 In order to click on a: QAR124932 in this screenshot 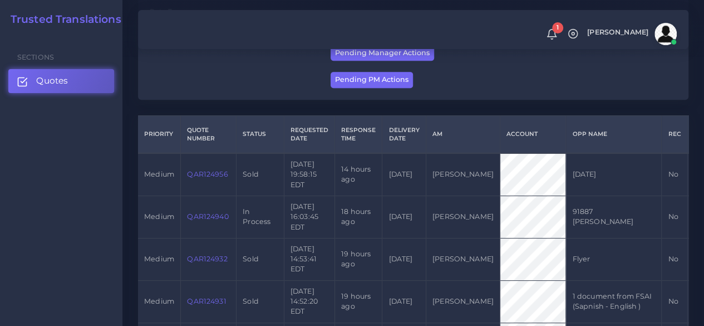, I will do `click(207, 258)`.